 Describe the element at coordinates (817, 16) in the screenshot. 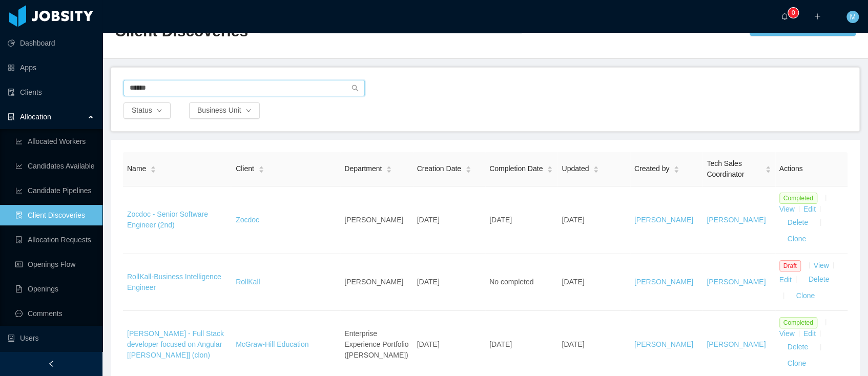

I see `i: icon: plus` at that location.